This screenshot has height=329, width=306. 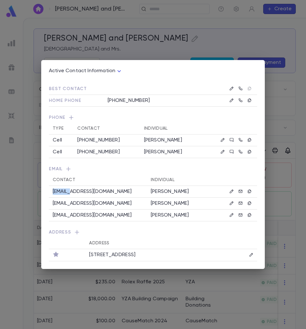 What do you see at coordinates (61, 128) in the screenshot?
I see `th: Type` at bounding box center [61, 128].